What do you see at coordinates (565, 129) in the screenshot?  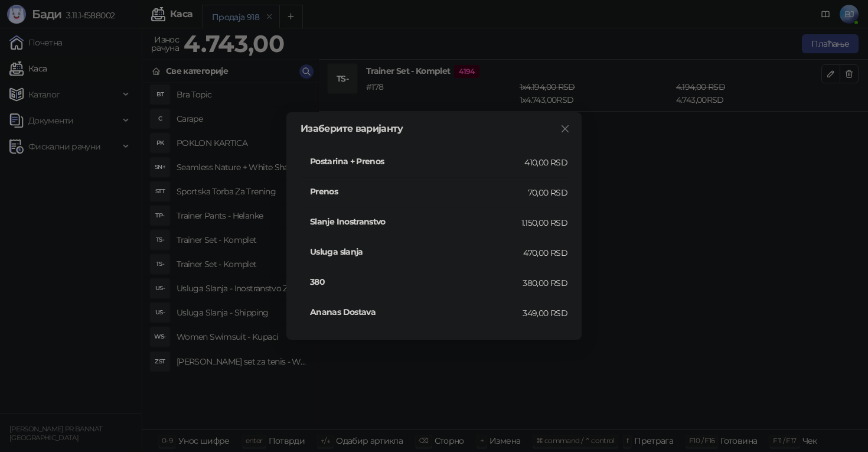 I see `span: close` at bounding box center [565, 129].